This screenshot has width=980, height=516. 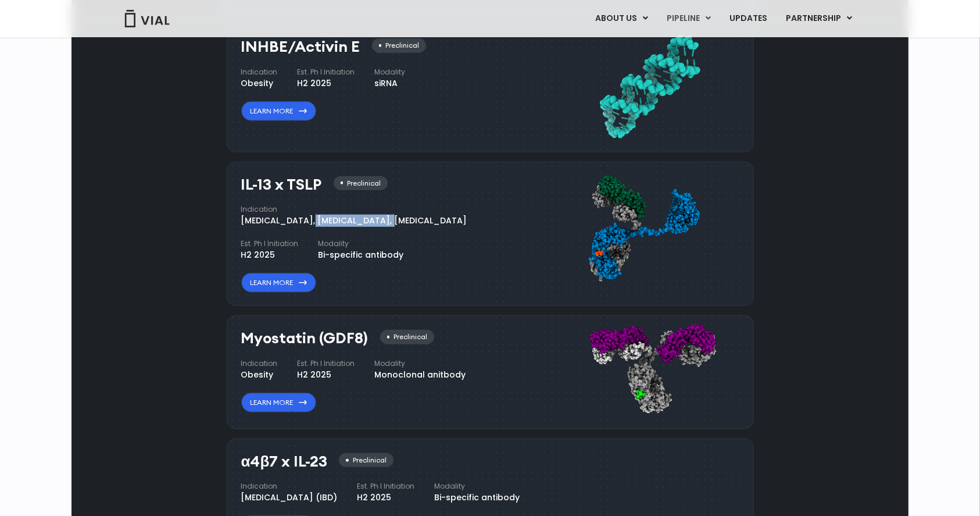 What do you see at coordinates (305, 338) in the screenshot?
I see `h3: Myostatin (GDF8)` at bounding box center [305, 338].